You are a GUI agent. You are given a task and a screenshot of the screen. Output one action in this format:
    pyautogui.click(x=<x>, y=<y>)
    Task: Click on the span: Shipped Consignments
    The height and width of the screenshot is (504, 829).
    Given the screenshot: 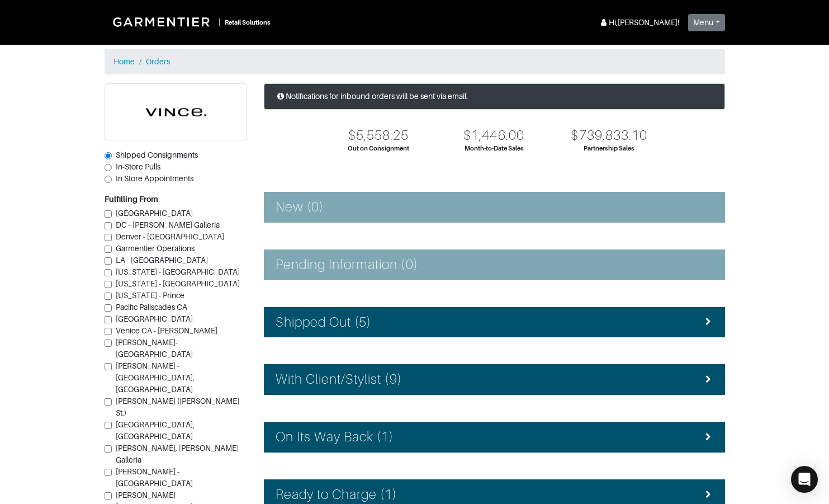 What is the action you would take?
    pyautogui.click(x=157, y=155)
    